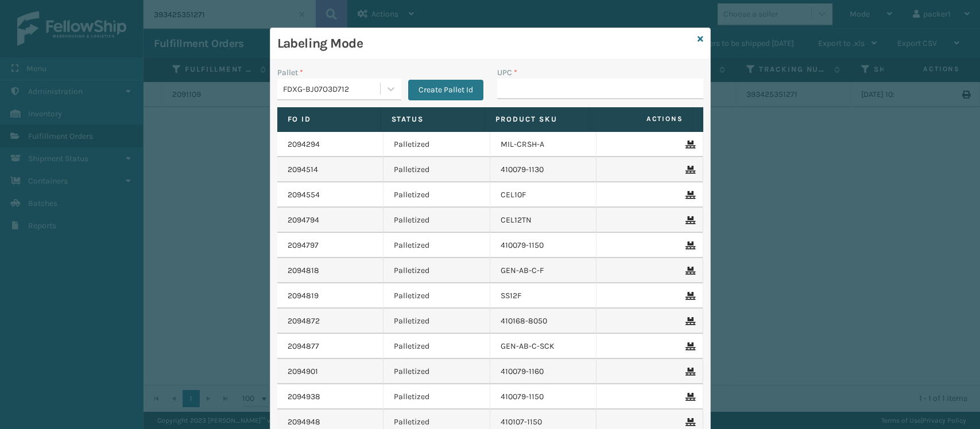 Image resolution: width=980 pixels, height=429 pixels. Describe the element at coordinates (304, 145) in the screenshot. I see `a: 2094294` at that location.